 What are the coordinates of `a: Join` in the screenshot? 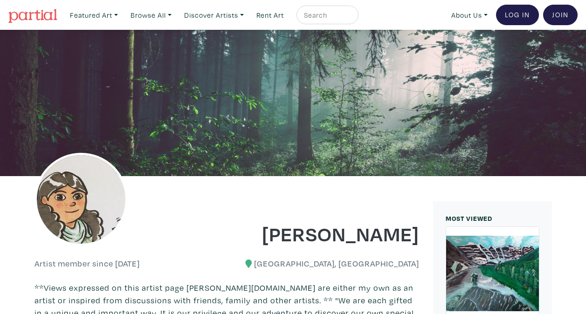 It's located at (560, 15).